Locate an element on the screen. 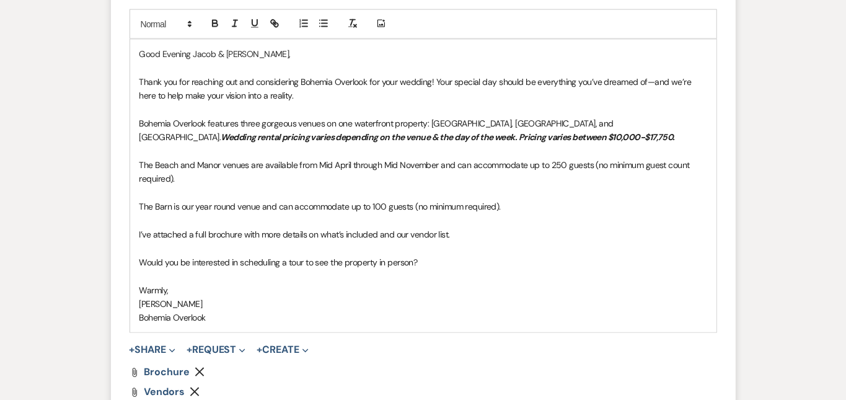 The image size is (846, 400). span: I’ve attached a full brochure with more details on what’s included and our vendor list. is located at coordinates (294, 234).